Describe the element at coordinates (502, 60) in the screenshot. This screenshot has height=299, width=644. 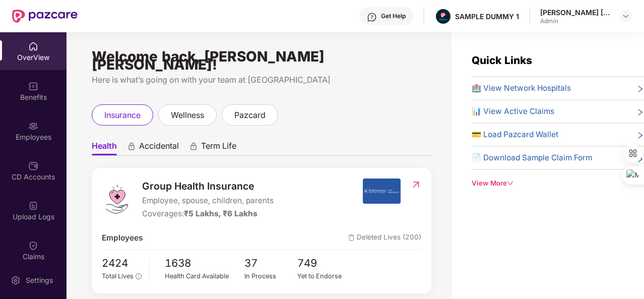
I see `span: Quick Links` at that location.